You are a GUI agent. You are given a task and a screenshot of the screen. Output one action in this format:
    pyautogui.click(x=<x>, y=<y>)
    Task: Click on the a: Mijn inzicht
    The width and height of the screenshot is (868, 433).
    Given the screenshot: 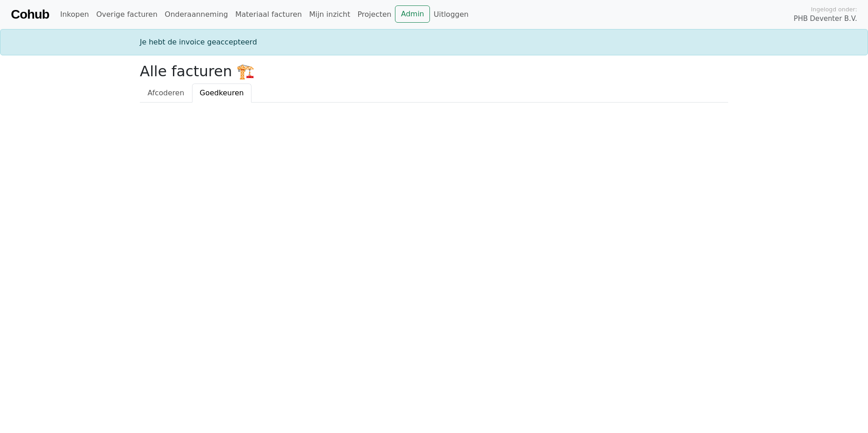 What is the action you would take?
    pyautogui.click(x=330, y=14)
    